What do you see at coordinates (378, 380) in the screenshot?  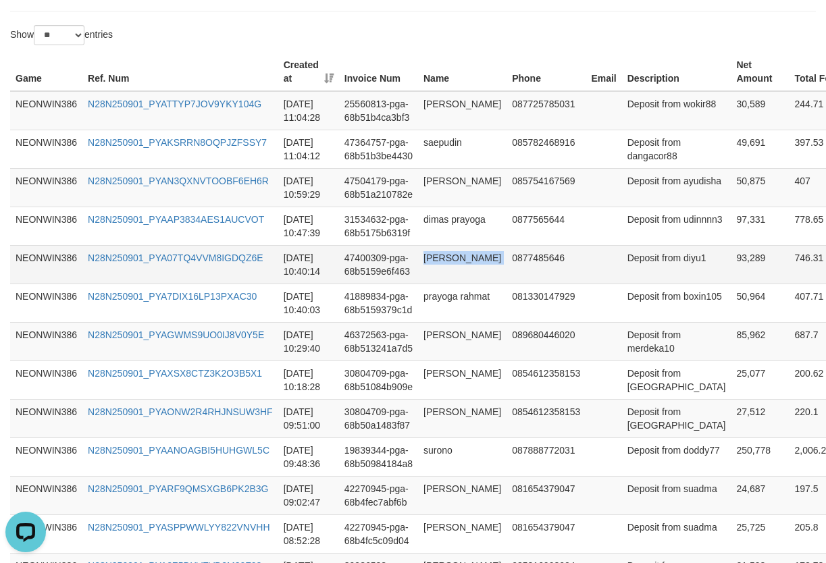 I see `td: 30804709-pga-68b51084b909e` at bounding box center [378, 380].